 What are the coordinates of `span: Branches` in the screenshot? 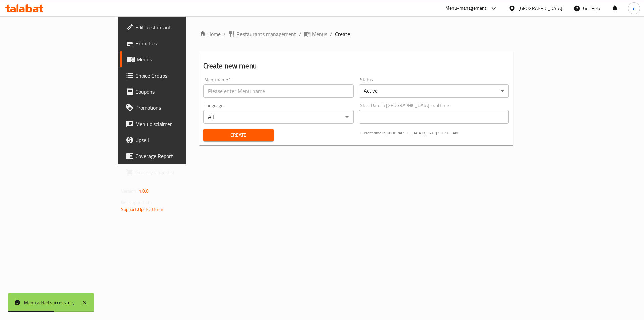 It's located at (177, 43).